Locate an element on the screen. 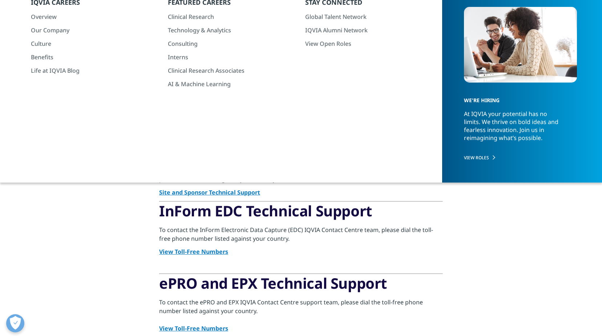 The image size is (602, 336). a: Site and Sponsor Technical Support is located at coordinates (210, 192).